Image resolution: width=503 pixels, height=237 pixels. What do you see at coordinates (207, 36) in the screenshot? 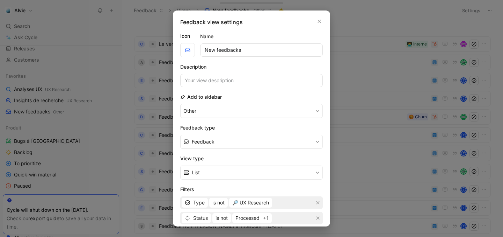
I see `h2: Name` at bounding box center [207, 36].